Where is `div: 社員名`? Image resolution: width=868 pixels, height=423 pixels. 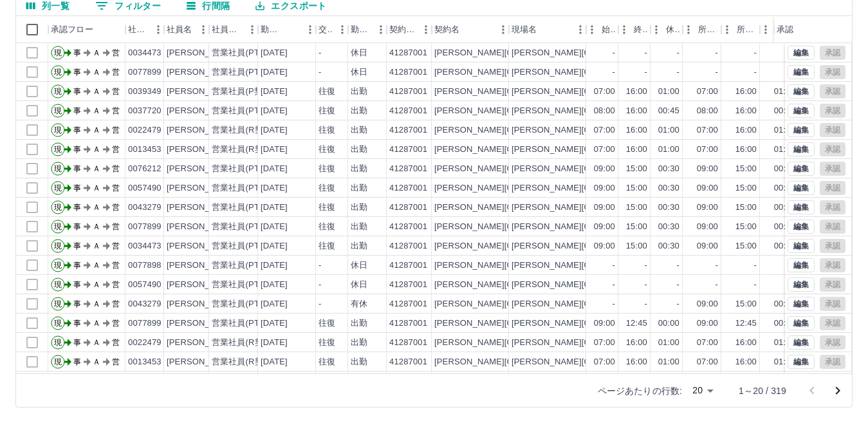
div: 社員名 is located at coordinates (179, 29).